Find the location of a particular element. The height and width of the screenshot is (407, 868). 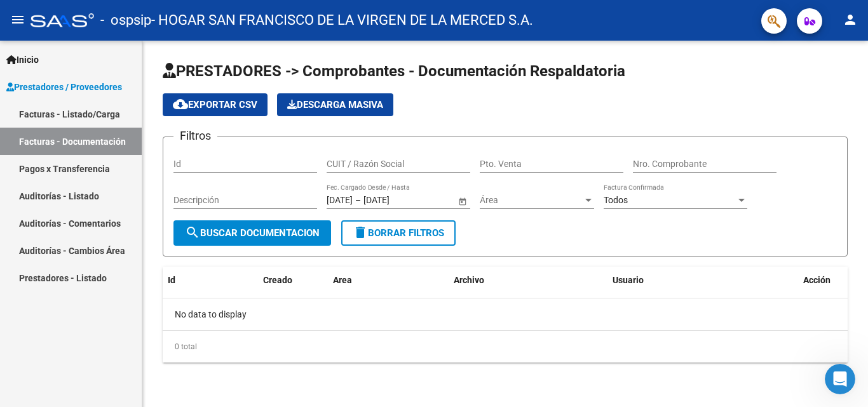

app-download-masive: Descarga masiva de comprobantes (adjuntos) is located at coordinates (335, 105).